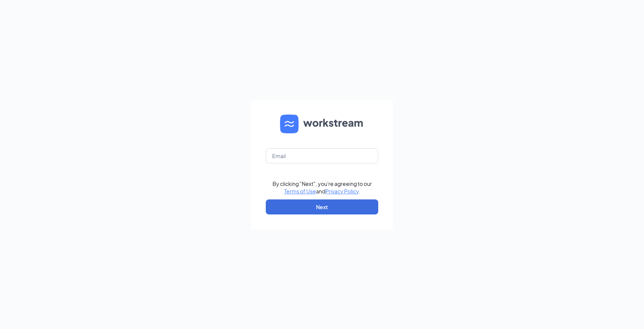 The height and width of the screenshot is (329, 644). I want to click on img: WS logo and Workstream text, so click(322, 124).